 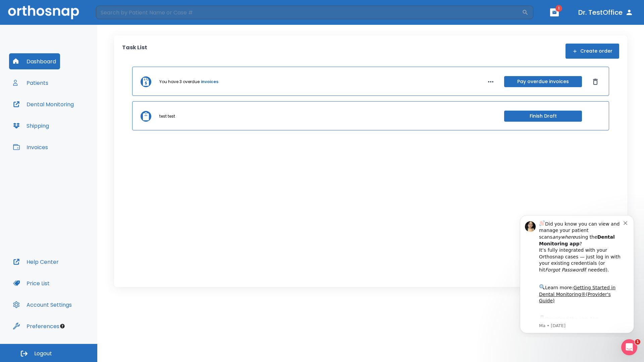 What do you see at coordinates (167, 116) in the screenshot?
I see `p: test test` at bounding box center [167, 116].